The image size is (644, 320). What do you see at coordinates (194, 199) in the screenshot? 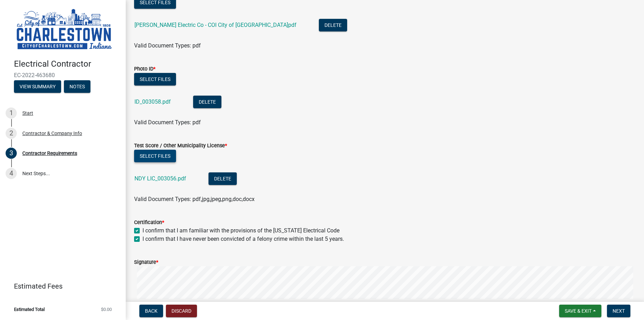
I see `span: Valid Document Types: pdf,jpg,jpeg,png,doc,docx` at bounding box center [194, 199].